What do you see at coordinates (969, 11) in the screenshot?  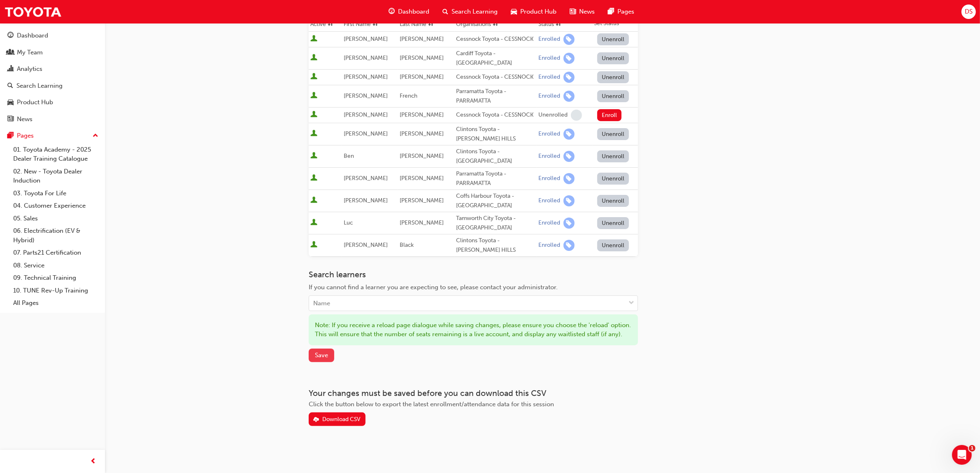 I see `button: DS` at bounding box center [969, 11].